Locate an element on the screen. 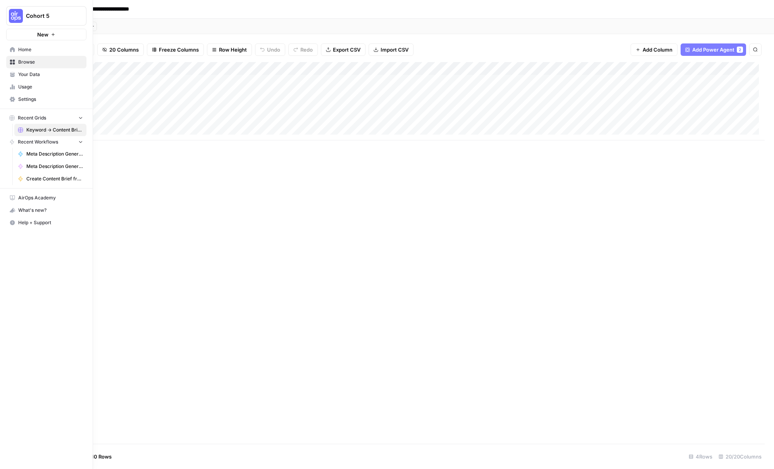 The image size is (774, 469). span: Usage is located at coordinates (50, 87).